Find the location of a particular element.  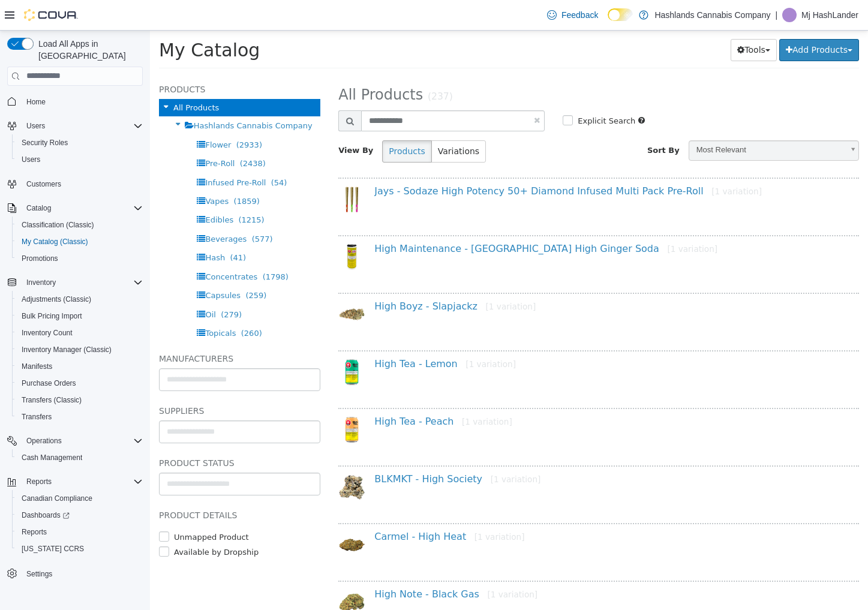

p: Hashlands Cannabis Company is located at coordinates (712, 15).